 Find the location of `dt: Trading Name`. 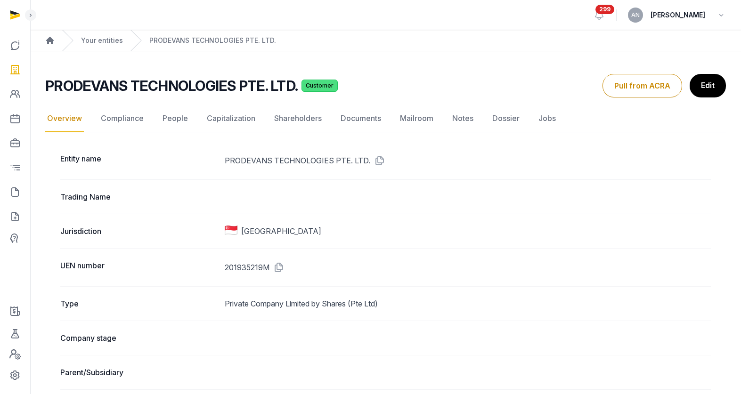

dt: Trading Name is located at coordinates (138, 197).